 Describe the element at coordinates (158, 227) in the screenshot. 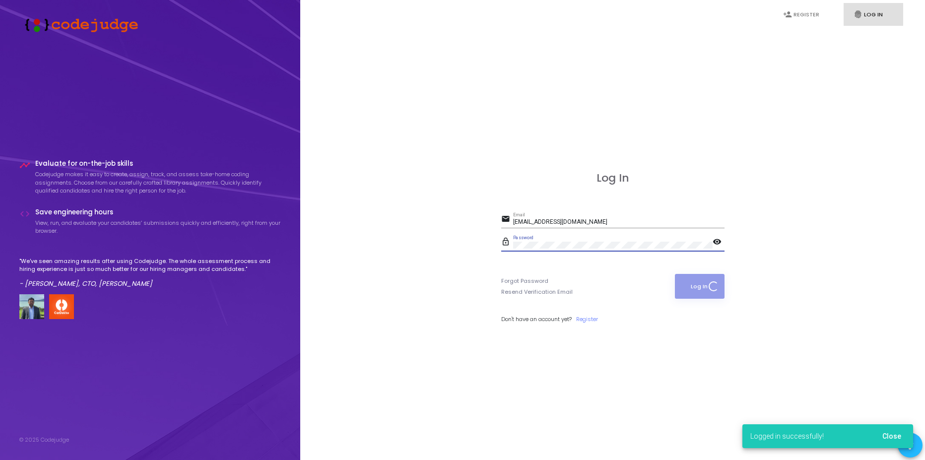

I see `p: View, run, and evaluate your candidates’ submissions quickly and efficiently, right from your bro...` at that location.